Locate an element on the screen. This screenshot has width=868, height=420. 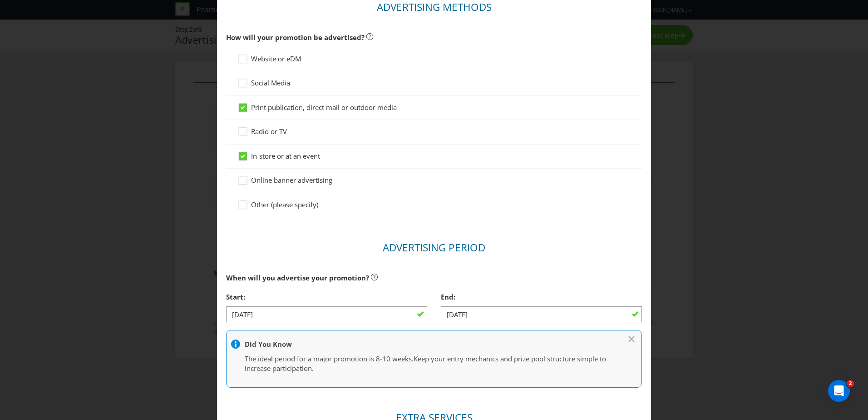
span: In-store or at an event is located at coordinates (285, 156).